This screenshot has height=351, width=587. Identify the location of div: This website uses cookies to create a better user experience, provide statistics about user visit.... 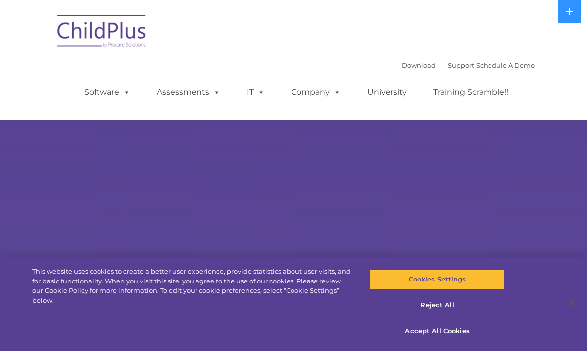
(192, 286).